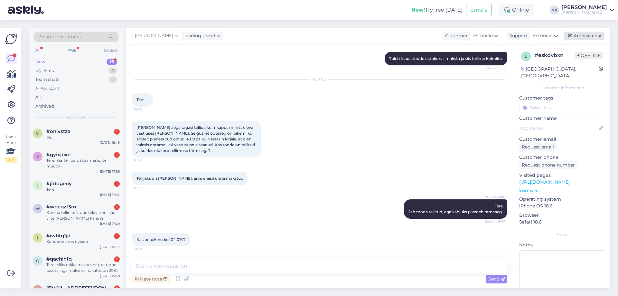 This screenshot has height=296, width=618. What do you see at coordinates (558, 128) in the screenshot?
I see `input: Add name` at bounding box center [558, 128].